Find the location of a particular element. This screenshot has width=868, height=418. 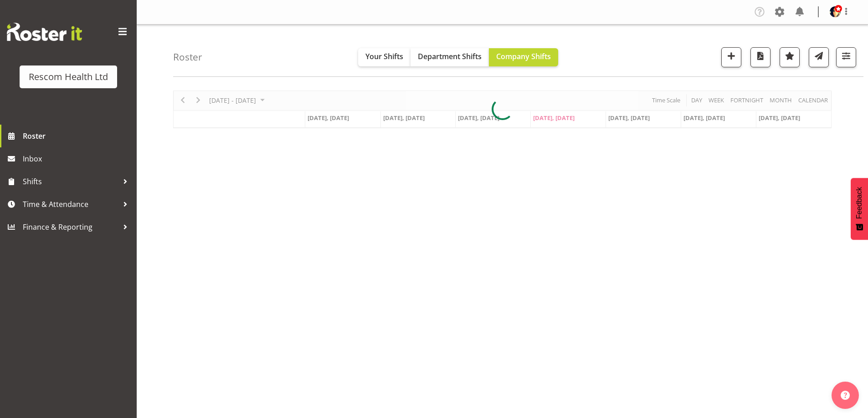

button: Department Shifts is located at coordinates (450, 57).